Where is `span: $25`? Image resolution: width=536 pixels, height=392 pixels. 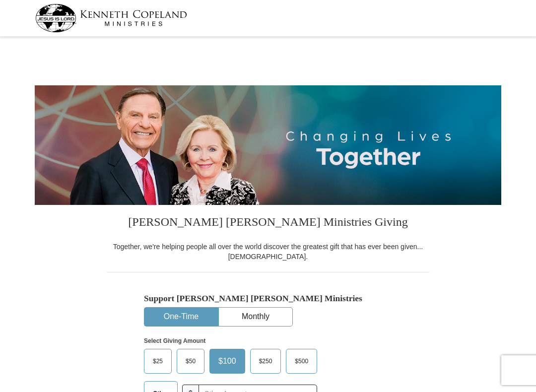
span: $25 is located at coordinates (158, 361).